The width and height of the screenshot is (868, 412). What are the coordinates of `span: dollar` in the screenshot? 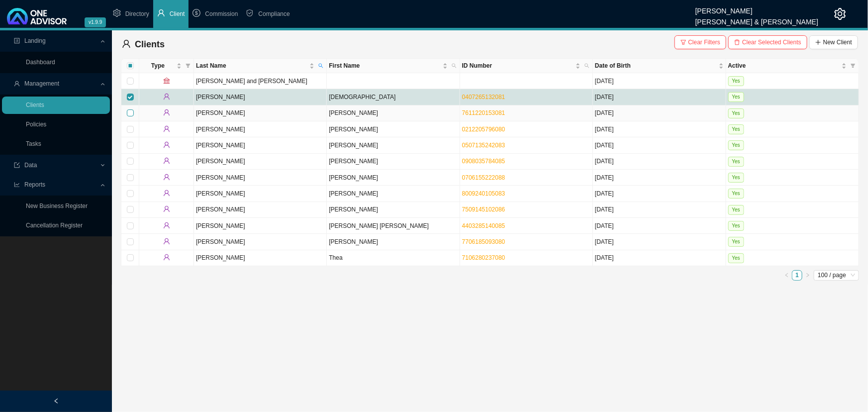 It's located at (197, 13).